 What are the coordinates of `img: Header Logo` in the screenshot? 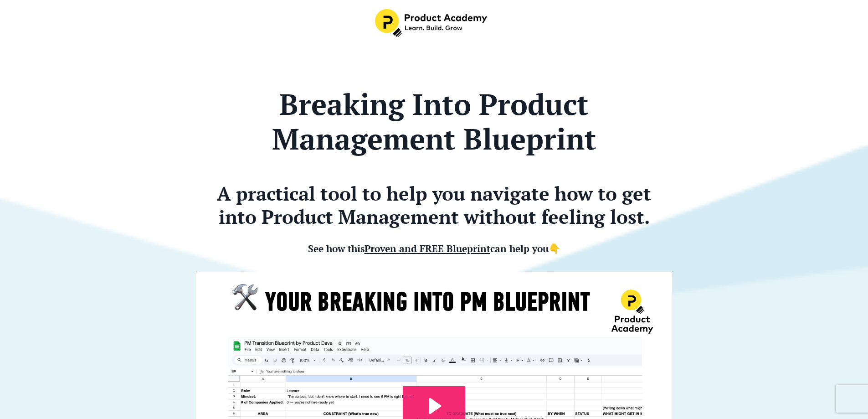 It's located at (432, 23).